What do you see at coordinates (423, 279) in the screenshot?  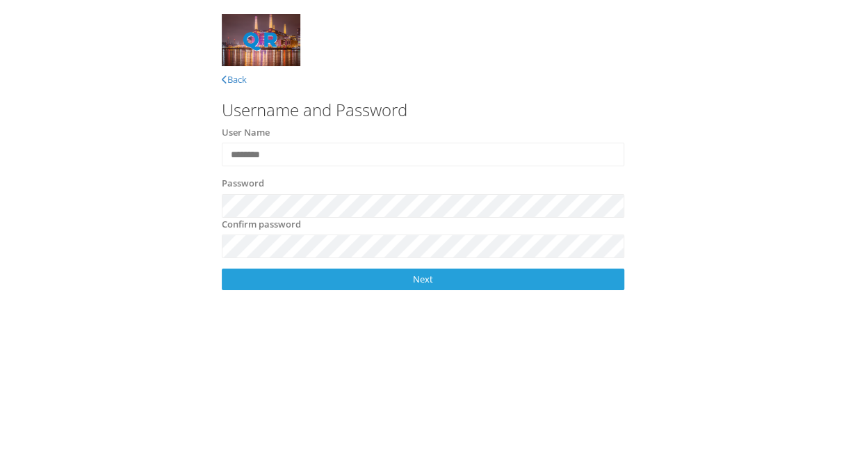 I see `a: Next` at bounding box center [423, 279].